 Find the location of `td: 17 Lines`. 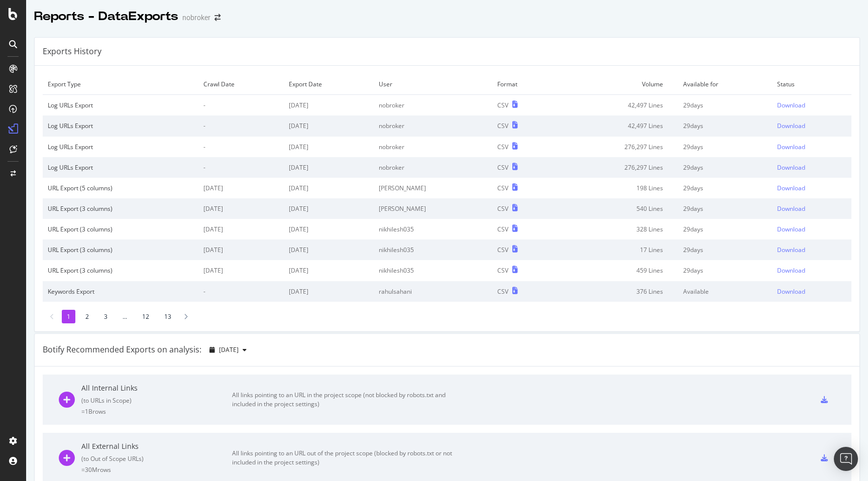

td: 17 Lines is located at coordinates (617, 250).